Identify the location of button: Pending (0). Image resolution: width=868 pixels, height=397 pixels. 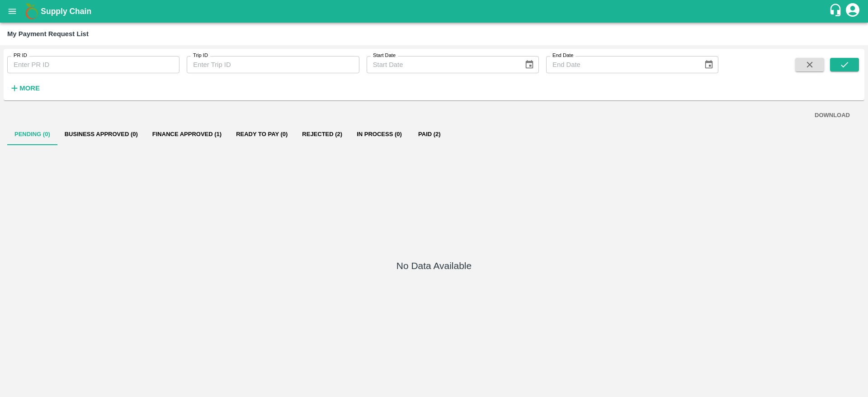
(32, 134).